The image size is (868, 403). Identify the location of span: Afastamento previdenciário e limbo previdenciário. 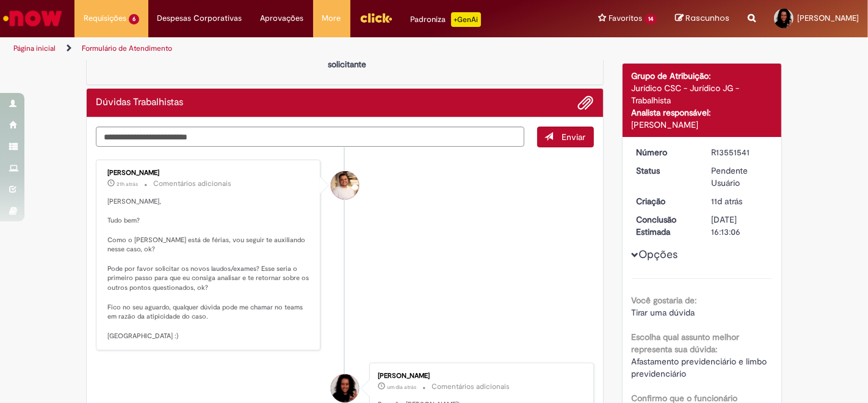
(700, 367).